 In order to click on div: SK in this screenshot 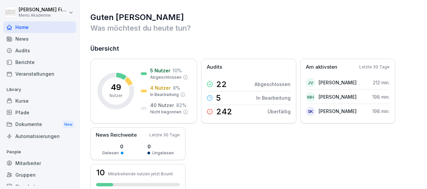, I will do `click(311, 112)`.